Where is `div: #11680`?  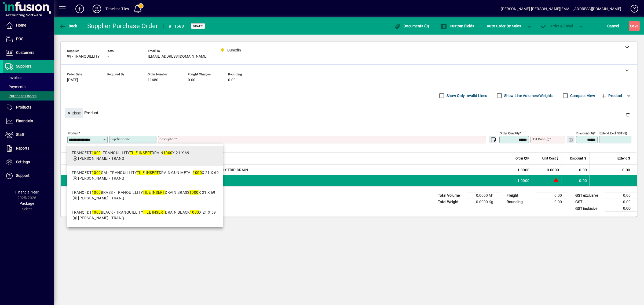
div: #11680 is located at coordinates (176, 27).